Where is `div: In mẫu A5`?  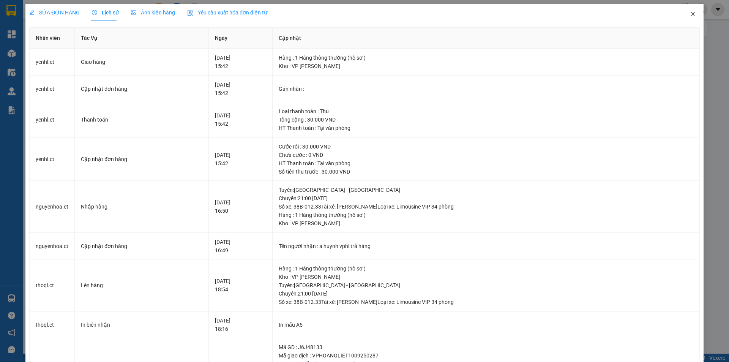 div: In mẫu A5 is located at coordinates (486, 324).